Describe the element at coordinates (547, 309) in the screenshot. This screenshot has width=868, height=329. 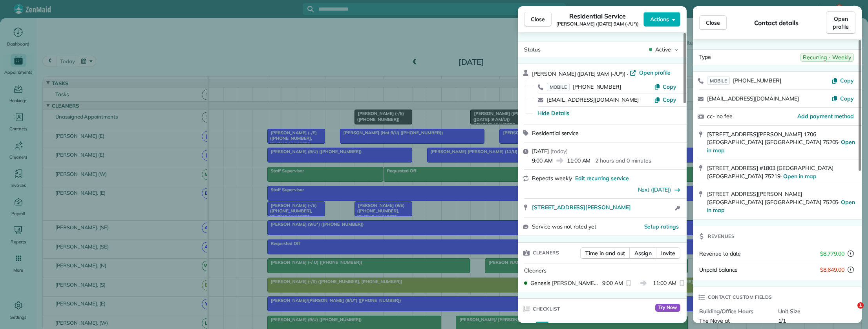
I see `span: Checklist` at that location.